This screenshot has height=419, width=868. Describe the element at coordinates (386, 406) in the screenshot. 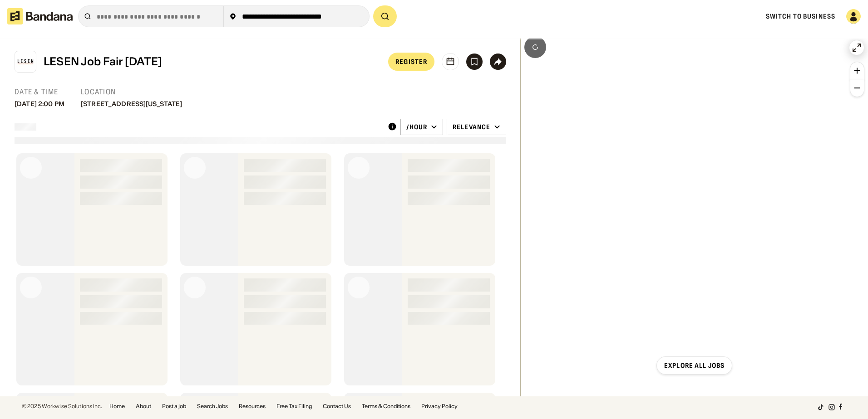

I see `a: Terms & Conditions` at that location.